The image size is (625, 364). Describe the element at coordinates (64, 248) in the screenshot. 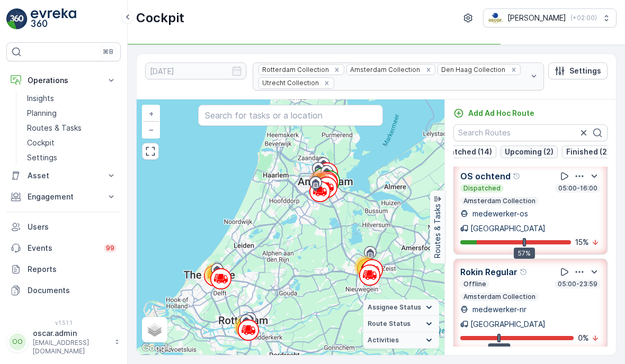

I see `a: Events99` at that location.